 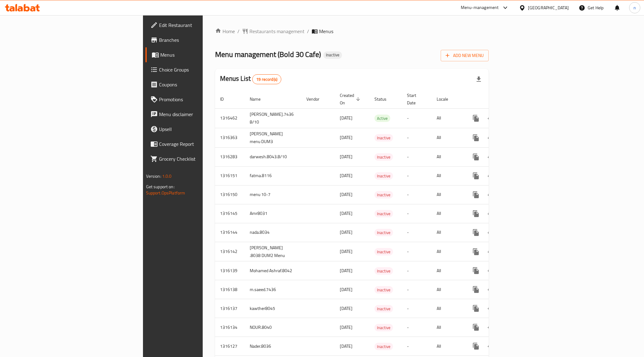 What do you see at coordinates (479, 79) in the screenshot?
I see `div: Export file` at bounding box center [479, 79].